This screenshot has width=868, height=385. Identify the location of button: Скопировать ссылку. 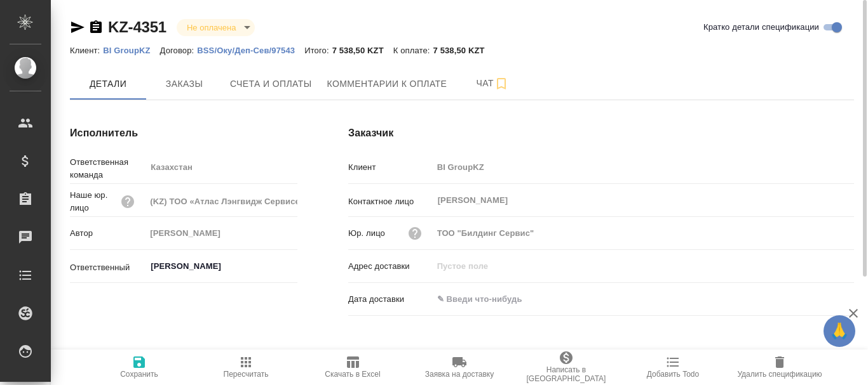
(96, 28).